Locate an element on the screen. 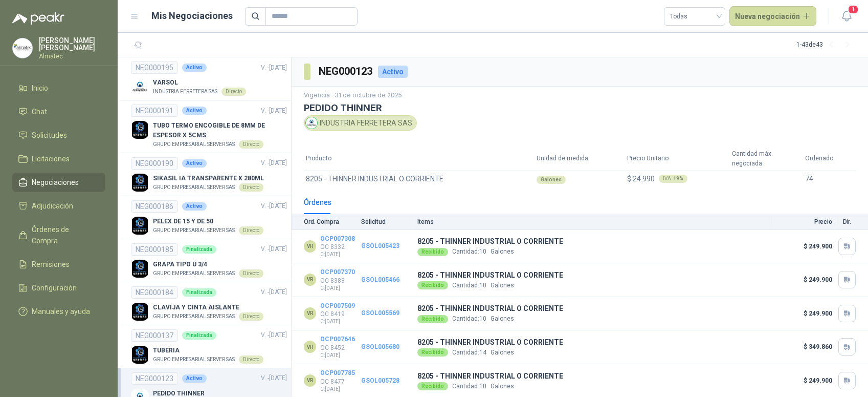 This screenshot has width=868, height=397. span: Negociaciones is located at coordinates (55, 182).